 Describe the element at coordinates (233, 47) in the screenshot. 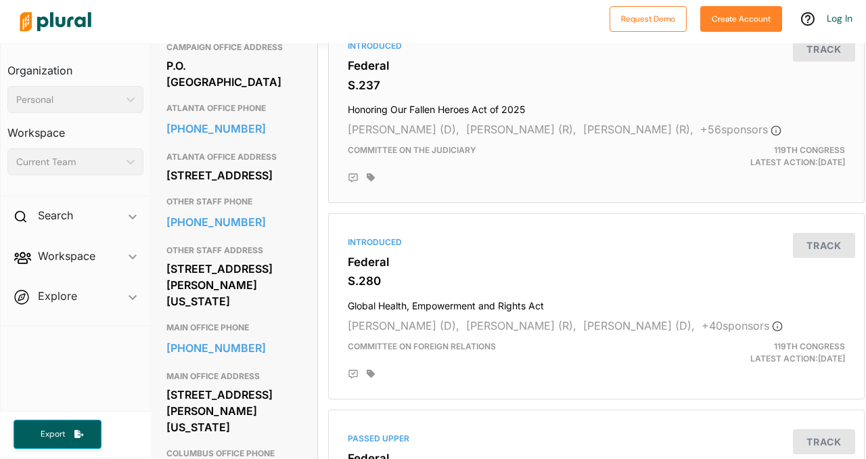

I see `h3: CAMPAIGN OFFICE ADDRESS` at that location.